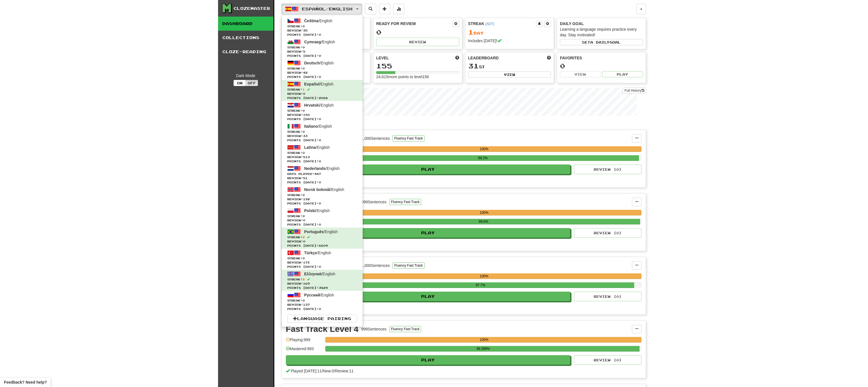 The height and width of the screenshot is (387, 868). Describe the element at coordinates (474, 66) in the screenshot. I see `span: 31` at that location.